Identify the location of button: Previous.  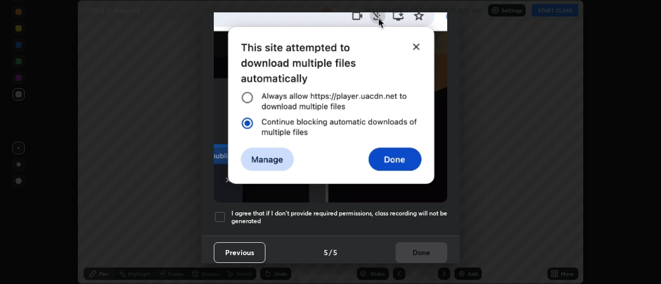
(239, 253).